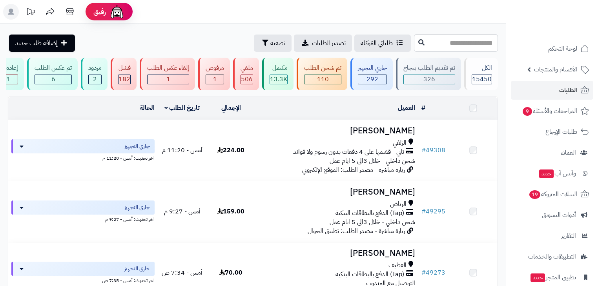  Describe the element at coordinates (31, 13) in the screenshot. I see `a: تحديثات المنصة` at that location.